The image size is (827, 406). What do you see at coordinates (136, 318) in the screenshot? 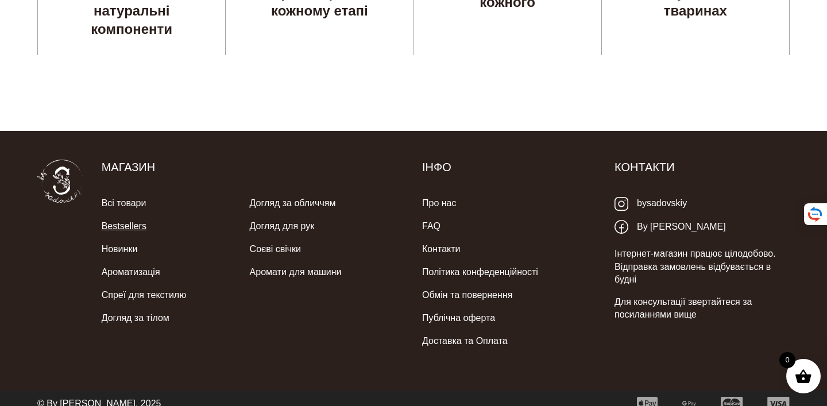
I see `a: Догляд за тілом` at bounding box center [136, 318].